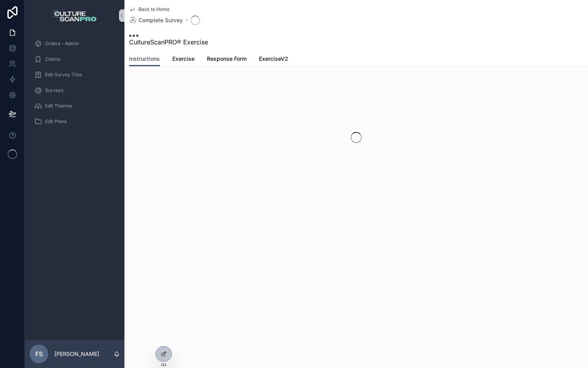 This screenshot has width=588, height=368. I want to click on a: Surveys, so click(75, 90).